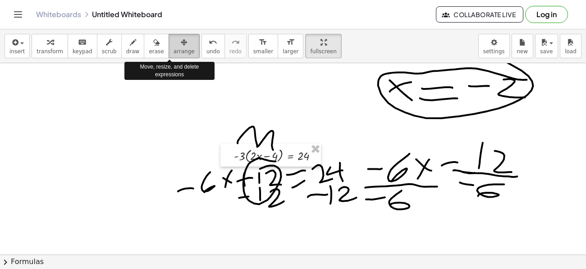 The height and width of the screenshot is (269, 586). Describe the element at coordinates (235, 46) in the screenshot. I see `button: redoredo` at that location.